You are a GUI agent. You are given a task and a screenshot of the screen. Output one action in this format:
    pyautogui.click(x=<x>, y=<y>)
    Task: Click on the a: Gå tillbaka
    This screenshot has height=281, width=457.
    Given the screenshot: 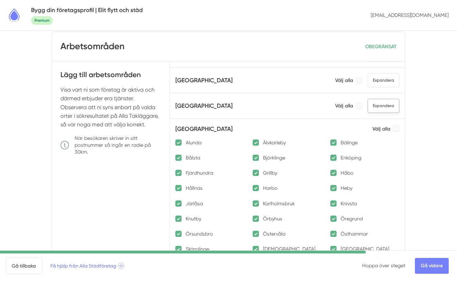 What is the action you would take?
    pyautogui.click(x=24, y=266)
    